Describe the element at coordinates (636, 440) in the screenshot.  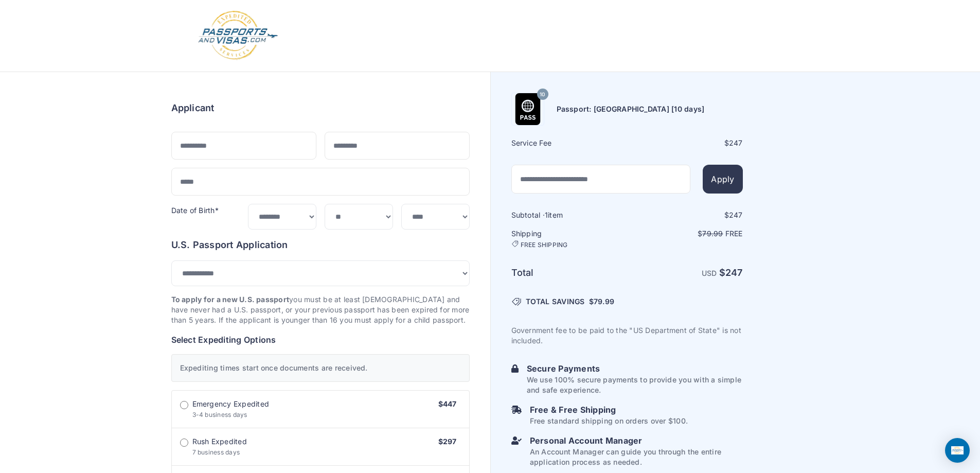
I see `h6: Personal Account Manager` at that location.